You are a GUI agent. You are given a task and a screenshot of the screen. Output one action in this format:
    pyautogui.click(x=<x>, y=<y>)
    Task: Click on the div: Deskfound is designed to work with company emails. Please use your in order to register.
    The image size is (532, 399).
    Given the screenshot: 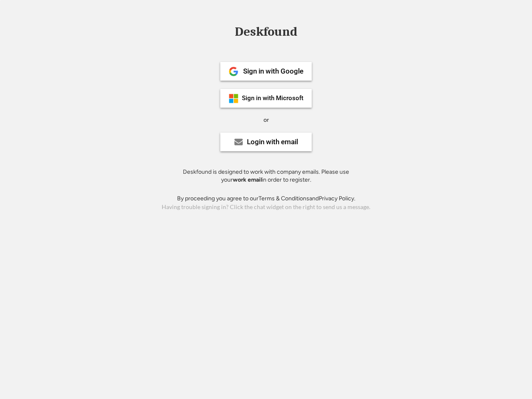 What is the action you would take?
    pyautogui.click(x=266, y=176)
    